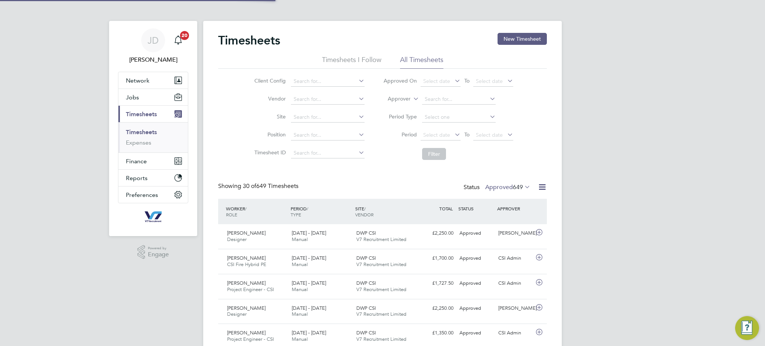 The width and height of the screenshot is (765, 346). I want to click on img: v7recruitment-logo-retina.png, so click(153, 217).